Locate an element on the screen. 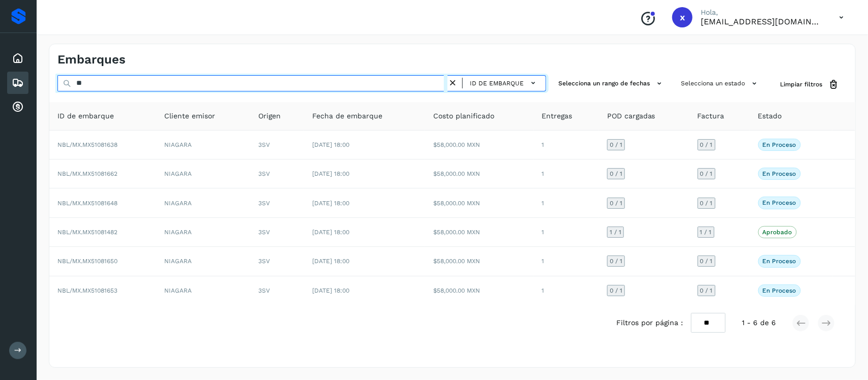 The image size is (868, 380). p: xmgm@transportesser.com.mx is located at coordinates (761, 21).